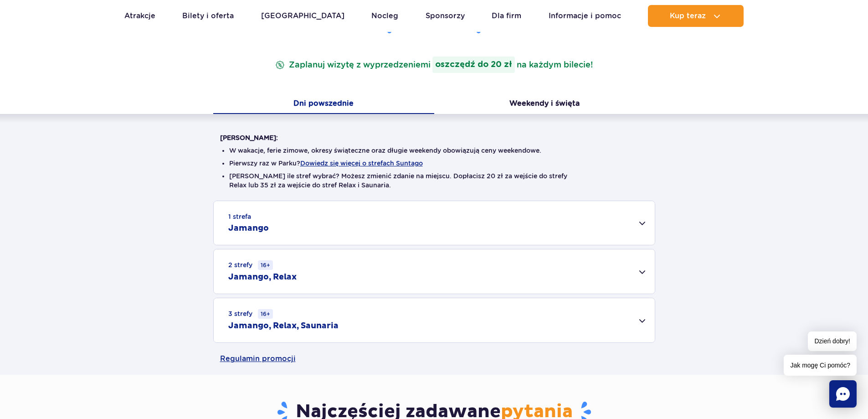  Describe the element at coordinates (445, 16) in the screenshot. I see `a: Sponsorzy` at that location.